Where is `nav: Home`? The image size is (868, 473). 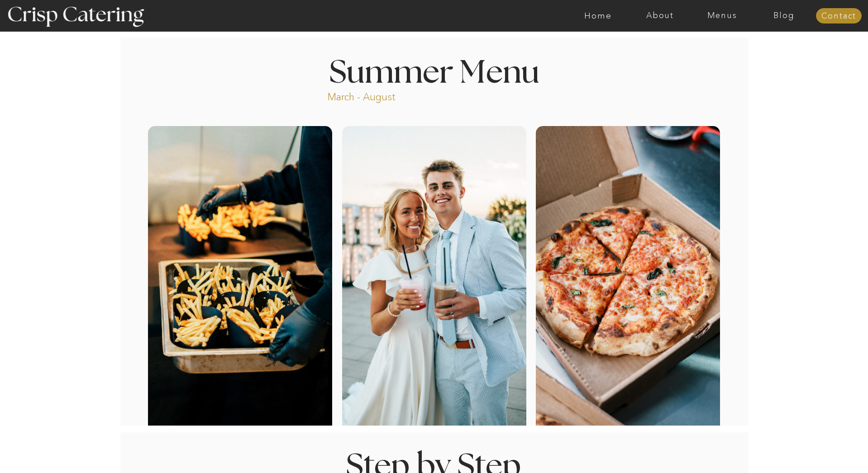
nav: Home is located at coordinates (598, 16).